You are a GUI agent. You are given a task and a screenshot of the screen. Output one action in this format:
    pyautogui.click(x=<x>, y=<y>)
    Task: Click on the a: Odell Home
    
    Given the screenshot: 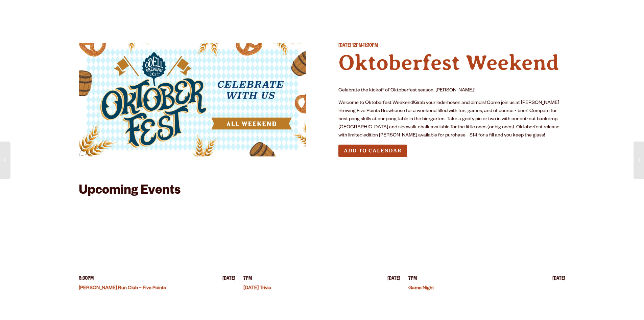 What is the action you would take?
    pyautogui.click(x=330, y=12)
    